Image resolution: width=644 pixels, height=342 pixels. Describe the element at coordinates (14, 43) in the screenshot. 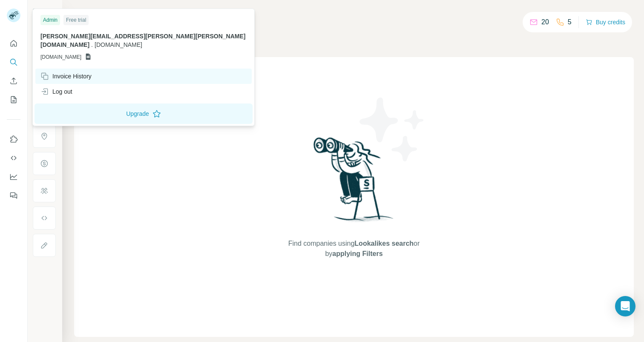

I see `button: Quick start` at that location.